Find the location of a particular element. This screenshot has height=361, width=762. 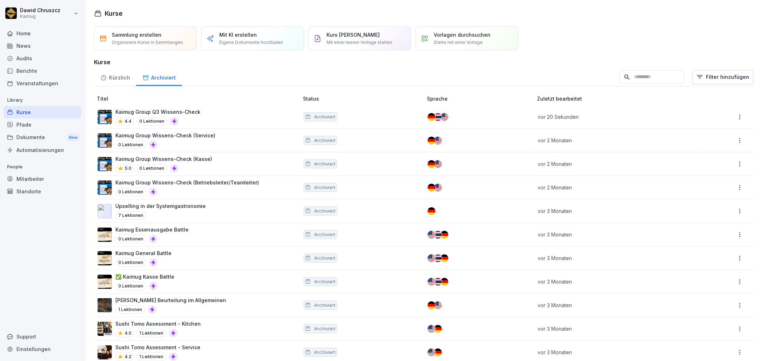

div: Dokumente is located at coordinates (42, 137).